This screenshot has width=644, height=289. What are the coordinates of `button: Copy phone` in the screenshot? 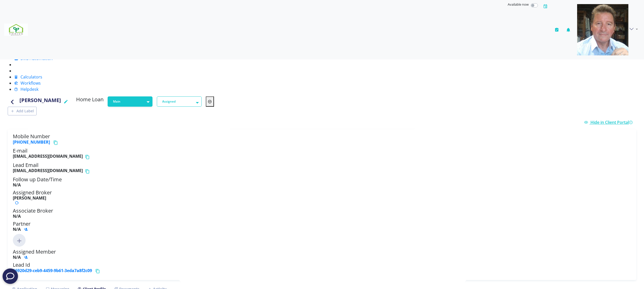 It's located at (56, 142).